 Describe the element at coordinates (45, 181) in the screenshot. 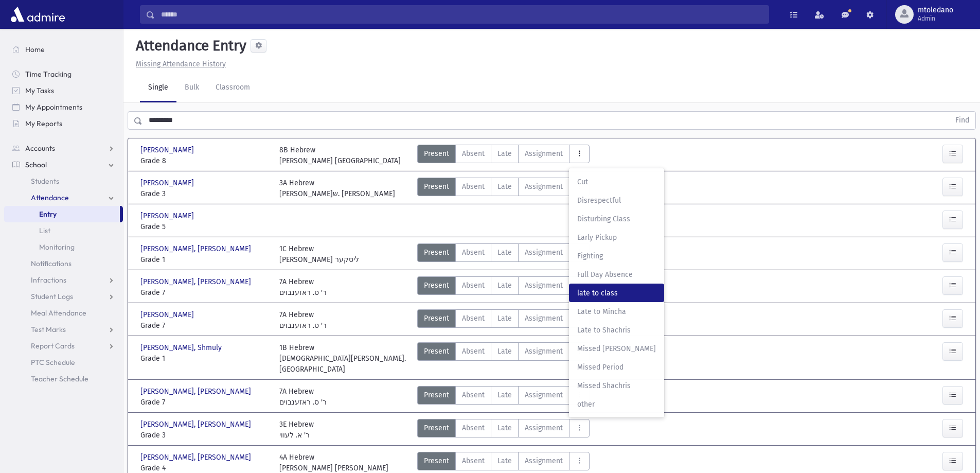

I see `span: Students` at that location.